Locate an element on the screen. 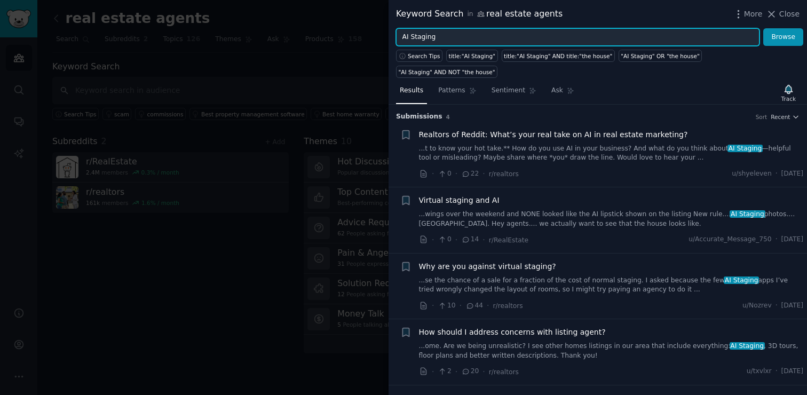 This screenshot has width=807, height=395. span: u/txvlxr is located at coordinates (759, 371).